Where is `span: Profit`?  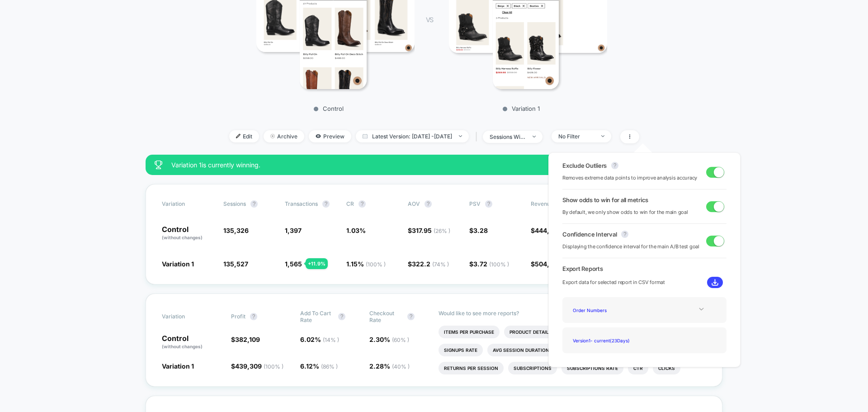 span: Profit is located at coordinates (238, 316).